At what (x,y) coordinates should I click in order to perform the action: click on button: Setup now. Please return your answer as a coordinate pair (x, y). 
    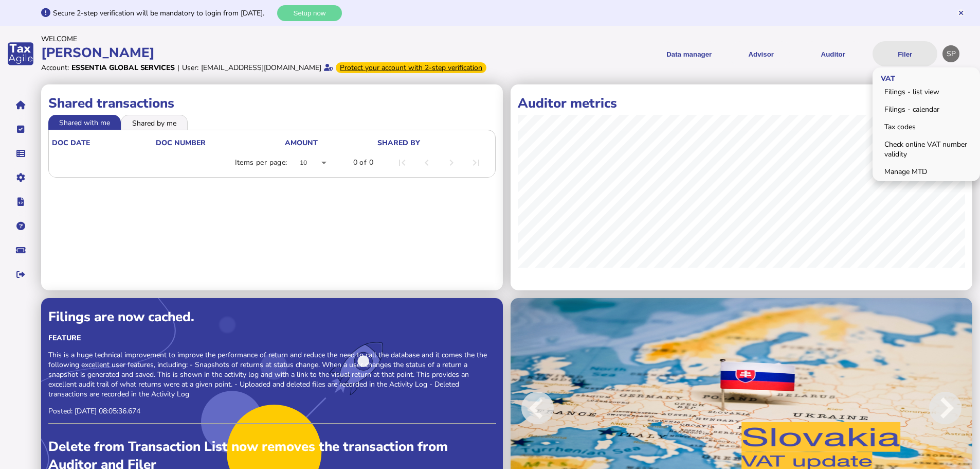
    Looking at the image, I should click on (310, 13).